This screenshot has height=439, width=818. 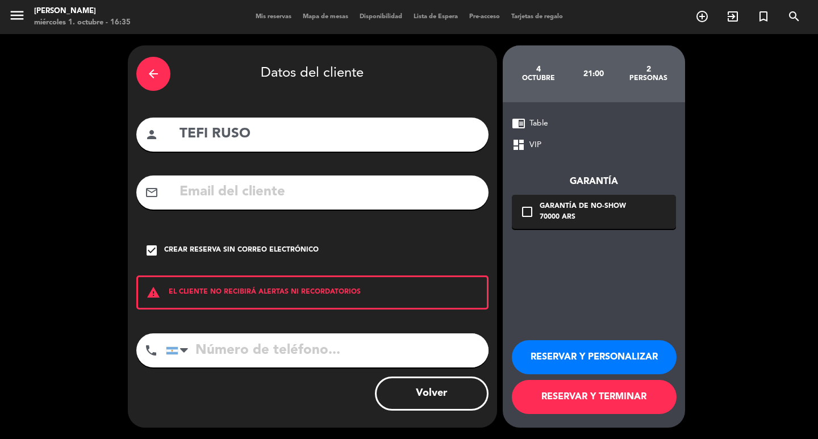 What do you see at coordinates (312, 293) in the screenshot?
I see `div: EL CLIENTE NO RECIBIRÁ ALERTAS NI RECORDATORIOS` at bounding box center [312, 293].